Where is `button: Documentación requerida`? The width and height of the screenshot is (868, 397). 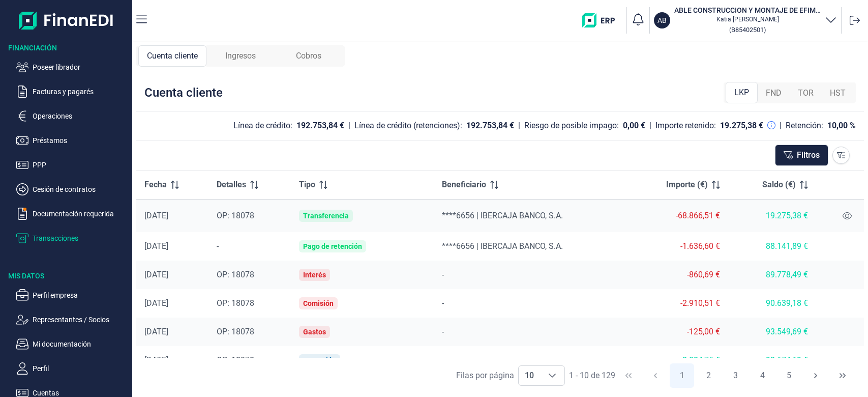 button: Documentación requerida is located at coordinates (73, 213).